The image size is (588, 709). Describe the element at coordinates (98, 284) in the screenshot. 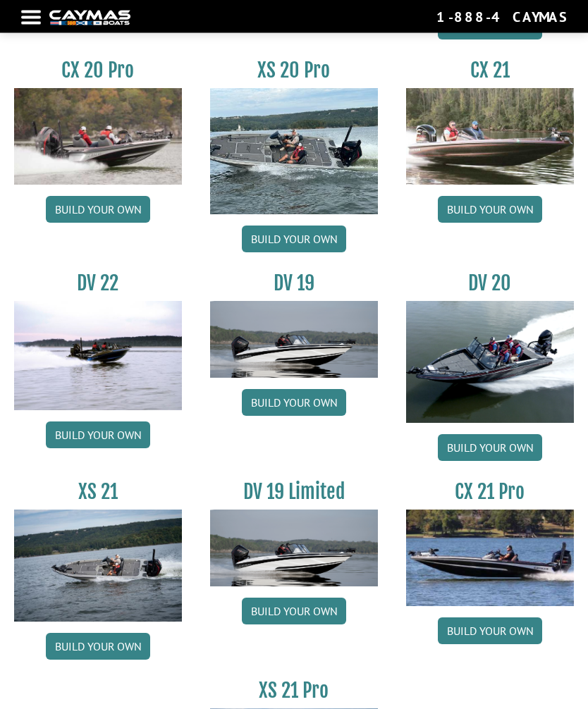

I see `h3: DV 22` at that location.